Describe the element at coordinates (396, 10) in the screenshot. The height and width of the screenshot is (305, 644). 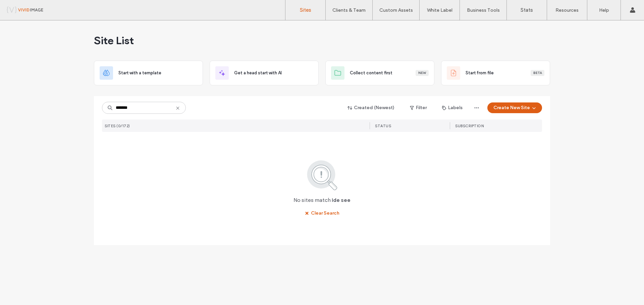
I see `label: Custom Assets` at that location.